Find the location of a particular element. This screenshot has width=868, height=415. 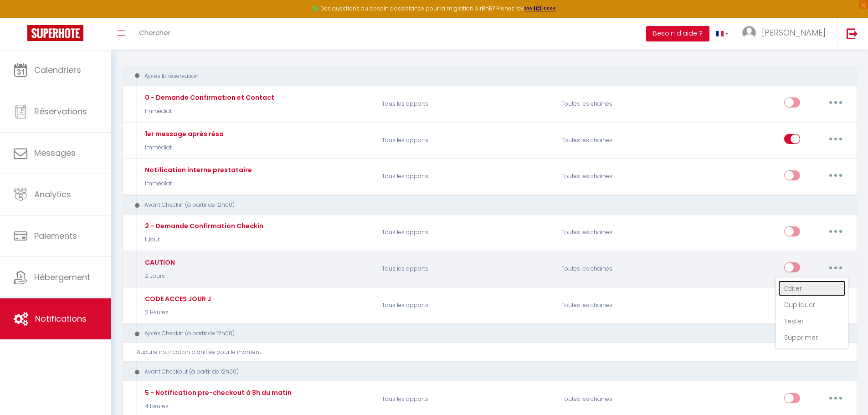

a: Dupliquer is located at coordinates (812, 304).